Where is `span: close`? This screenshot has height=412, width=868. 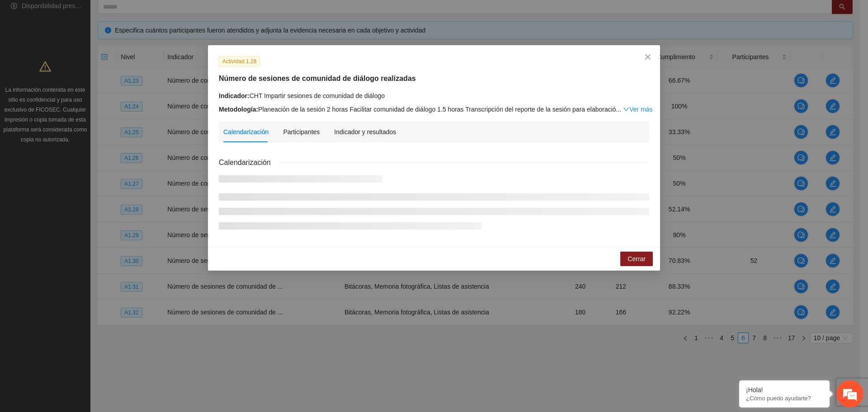 span: close is located at coordinates (648, 57).